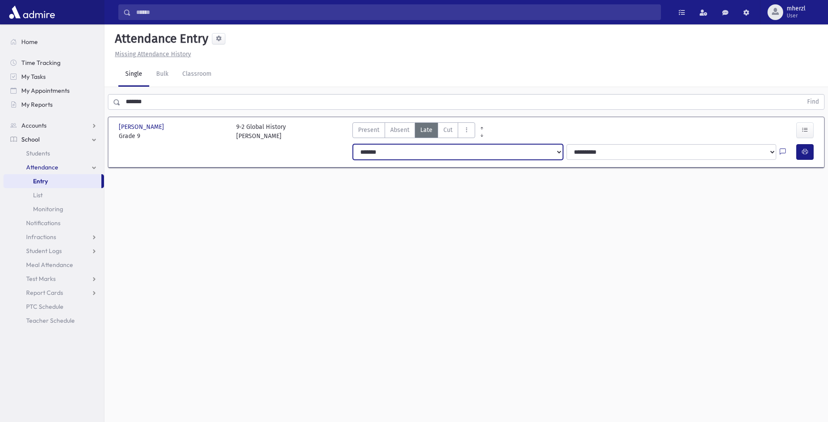  What do you see at coordinates (40, 181) in the screenshot?
I see `span: Entry` at bounding box center [40, 181].